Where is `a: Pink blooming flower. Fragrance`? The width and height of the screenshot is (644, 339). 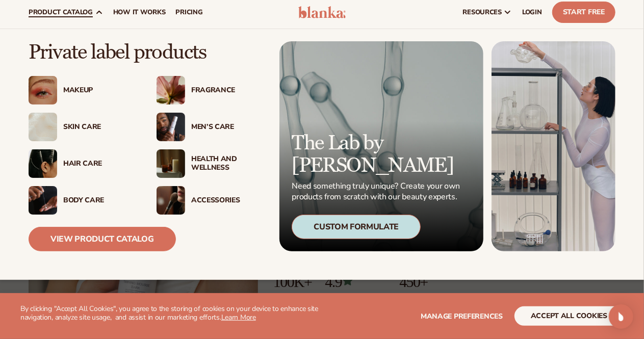 a: Pink blooming flower. Fragrance is located at coordinates (210, 90).